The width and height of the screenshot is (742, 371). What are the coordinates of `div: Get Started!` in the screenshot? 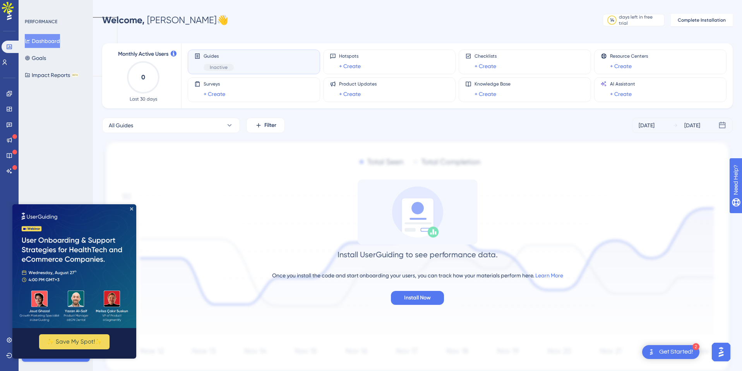 It's located at (676, 352).